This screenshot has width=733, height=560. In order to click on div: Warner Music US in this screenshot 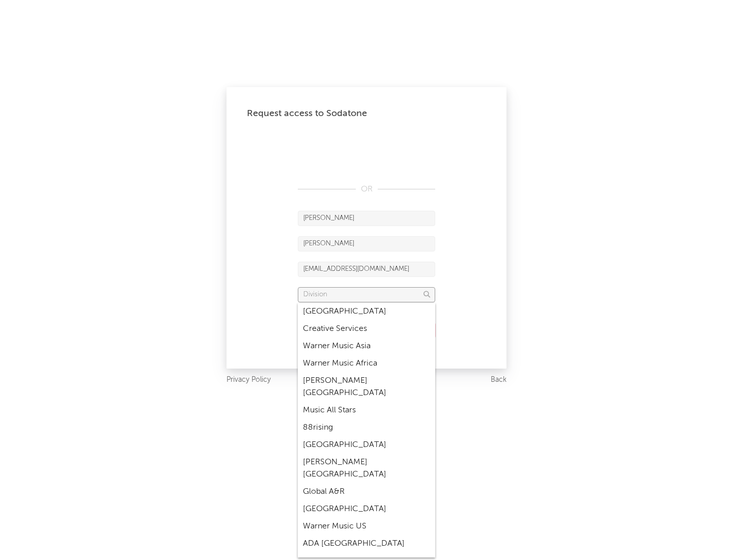, I will do `click(366, 526)`.